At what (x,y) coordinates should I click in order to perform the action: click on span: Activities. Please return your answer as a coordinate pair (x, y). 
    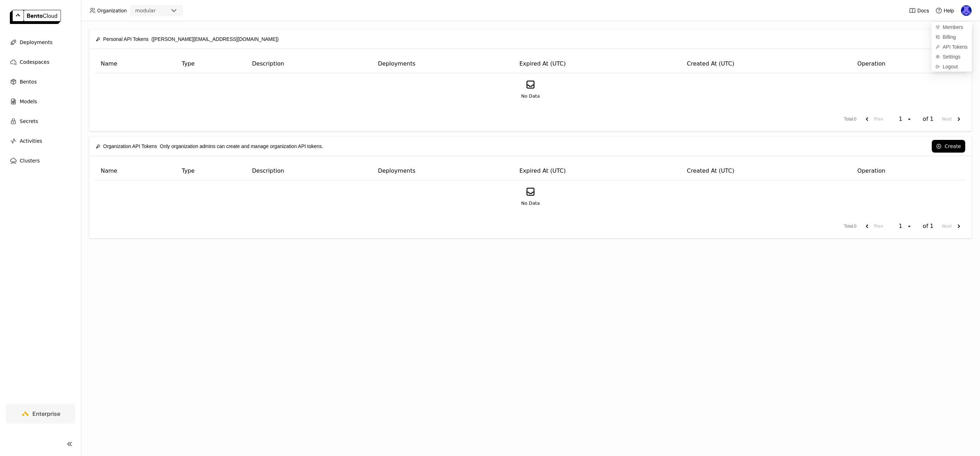
    Looking at the image, I should click on (31, 141).